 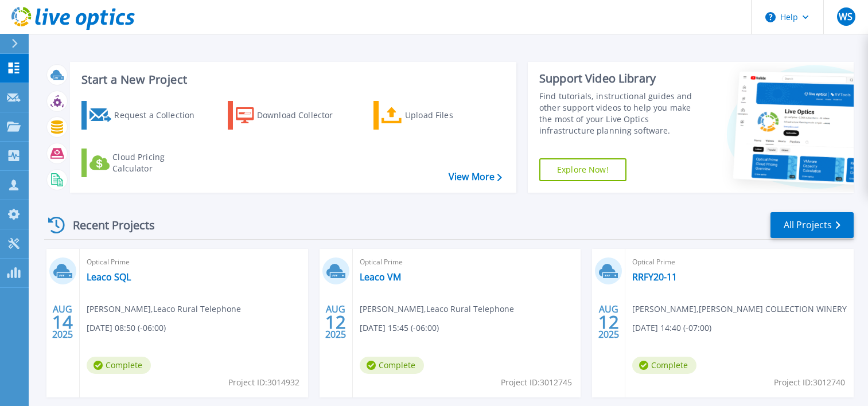 I want to click on span: 14, so click(x=63, y=322).